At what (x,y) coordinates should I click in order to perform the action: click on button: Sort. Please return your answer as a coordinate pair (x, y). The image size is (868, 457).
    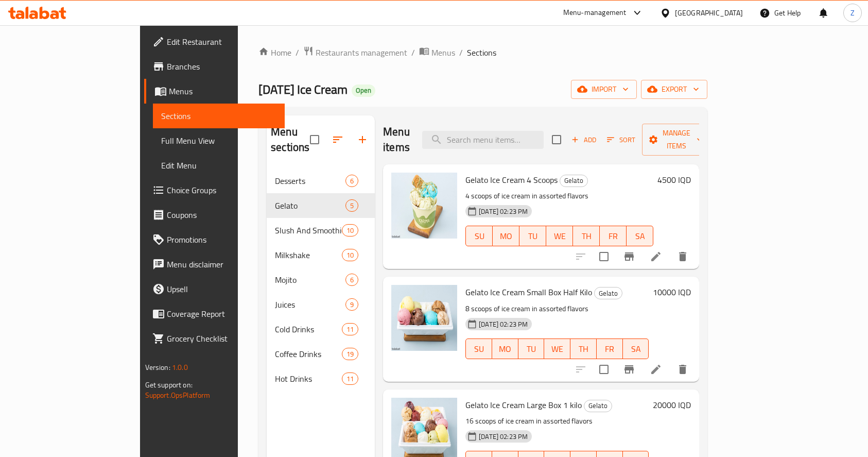
    Looking at the image, I should click on (621, 140).